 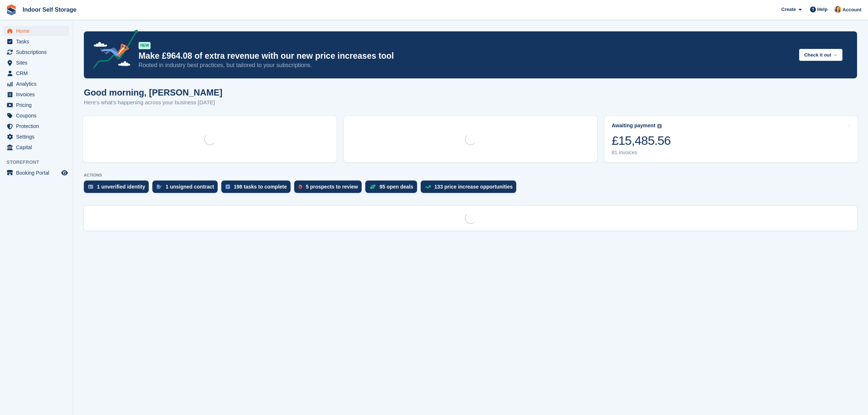 I want to click on span: Subscriptions, so click(x=38, y=52).